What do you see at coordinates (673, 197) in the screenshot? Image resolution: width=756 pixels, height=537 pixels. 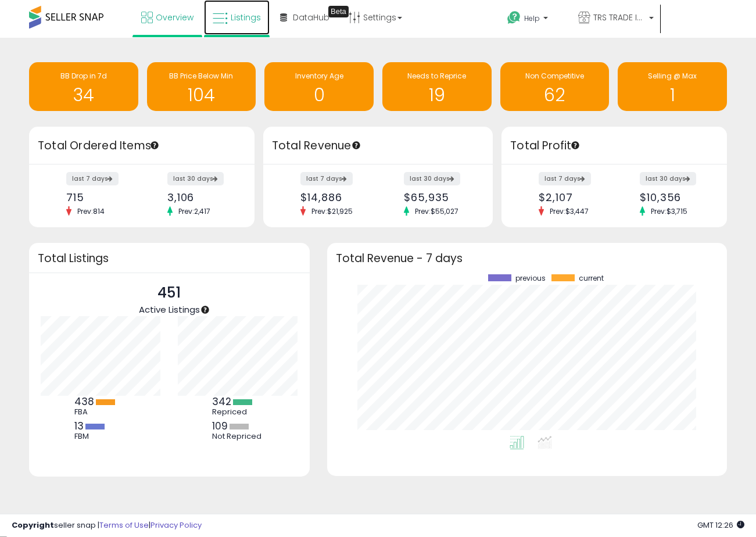 I see `div: $10,356` at bounding box center [673, 197].